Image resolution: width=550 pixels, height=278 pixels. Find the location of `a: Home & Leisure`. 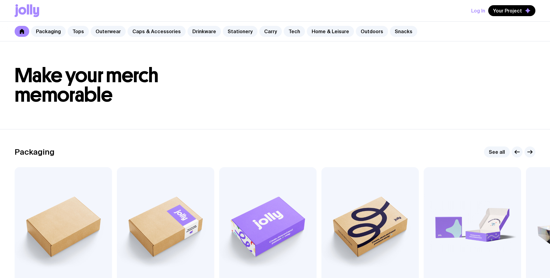

a: Home & Leisure is located at coordinates (330, 31).